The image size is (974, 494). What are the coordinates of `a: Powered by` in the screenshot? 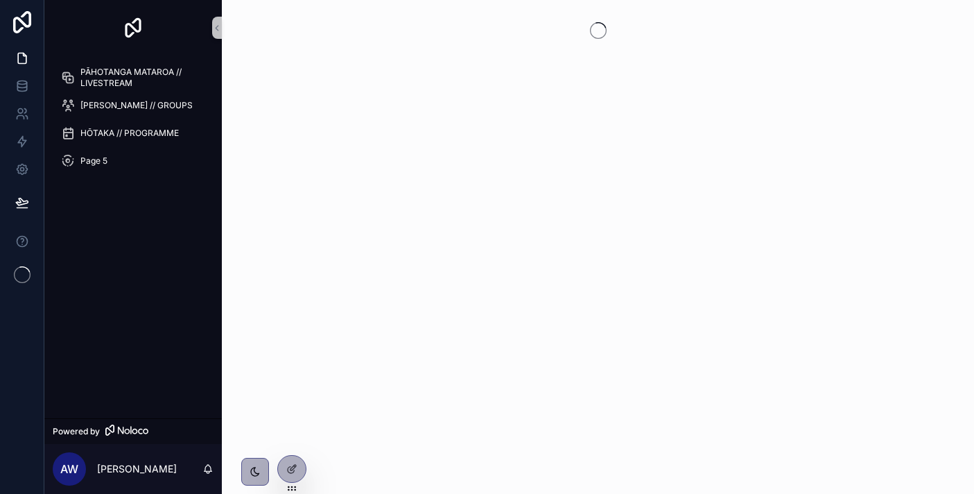 It's located at (133, 431).